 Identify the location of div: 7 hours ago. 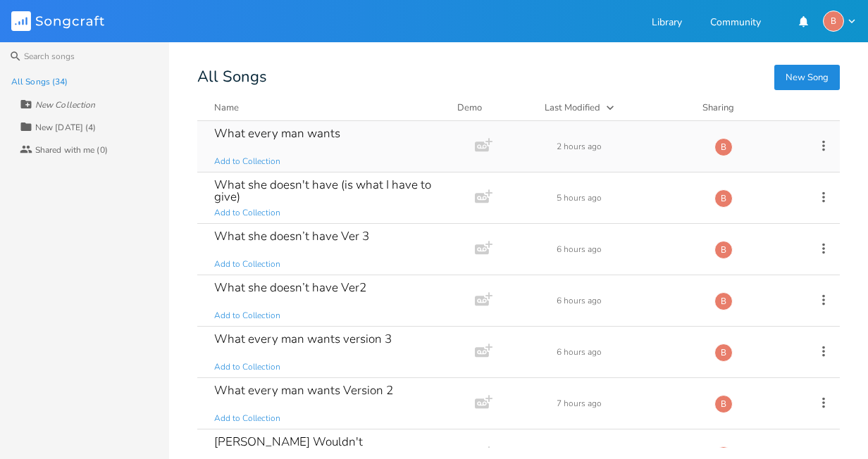
(627, 404).